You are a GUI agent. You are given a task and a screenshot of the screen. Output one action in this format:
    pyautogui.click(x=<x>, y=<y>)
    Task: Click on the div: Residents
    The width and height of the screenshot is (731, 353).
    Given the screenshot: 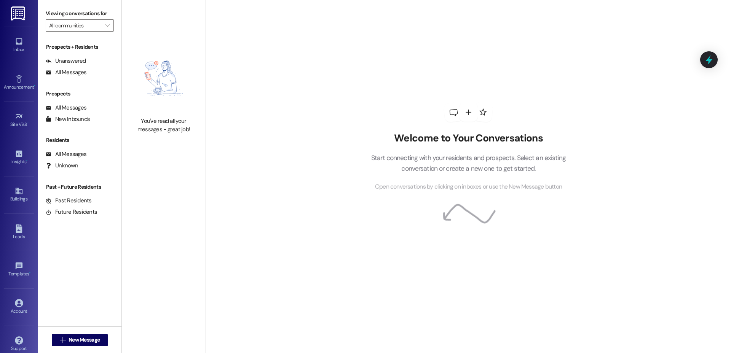 What is the action you would take?
    pyautogui.click(x=80, y=140)
    